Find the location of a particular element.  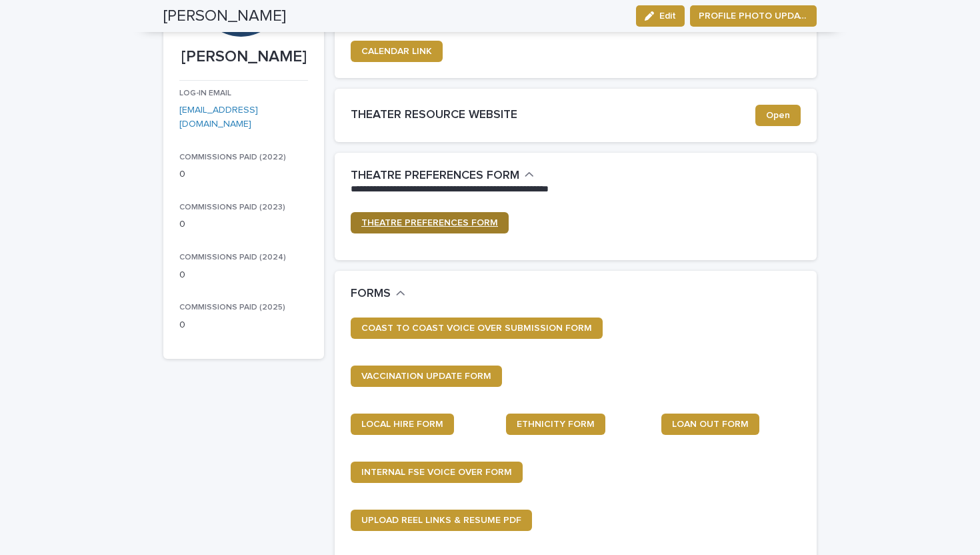

span: LOCAL HIRE FORM is located at coordinates (402, 425).